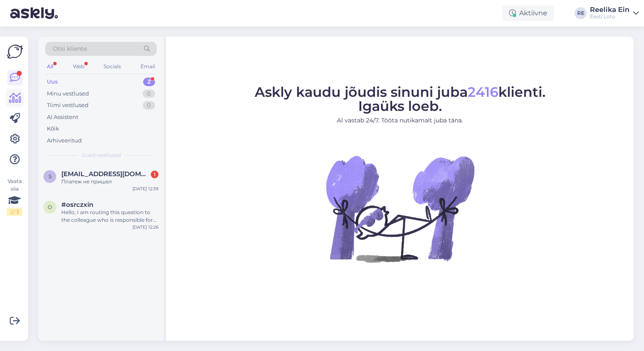  I want to click on div: All, so click(50, 67).